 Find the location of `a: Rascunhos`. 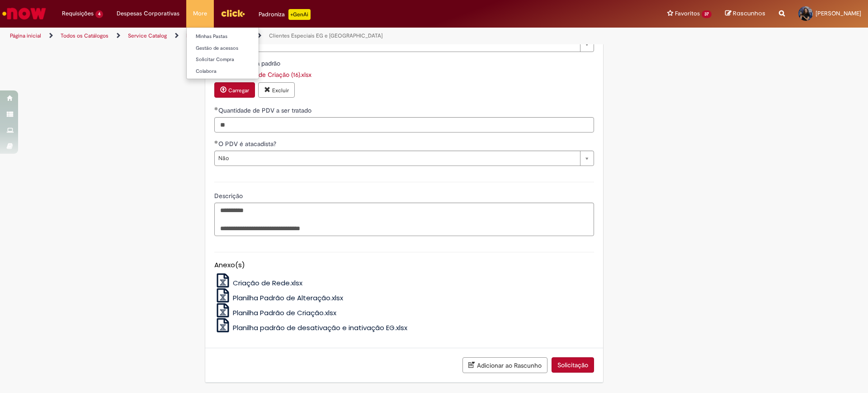

a: Rascunhos is located at coordinates (745, 13).